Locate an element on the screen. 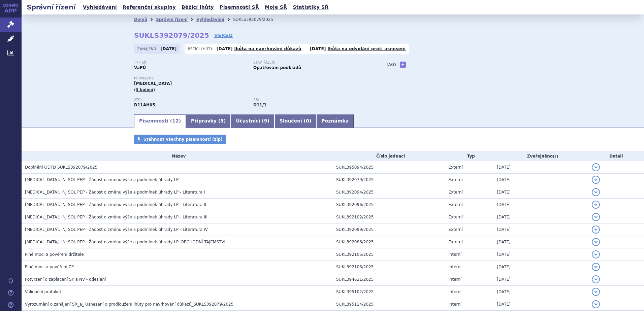 The height and width of the screenshot is (311, 644). span: Běžící lhůty: is located at coordinates (201, 48).